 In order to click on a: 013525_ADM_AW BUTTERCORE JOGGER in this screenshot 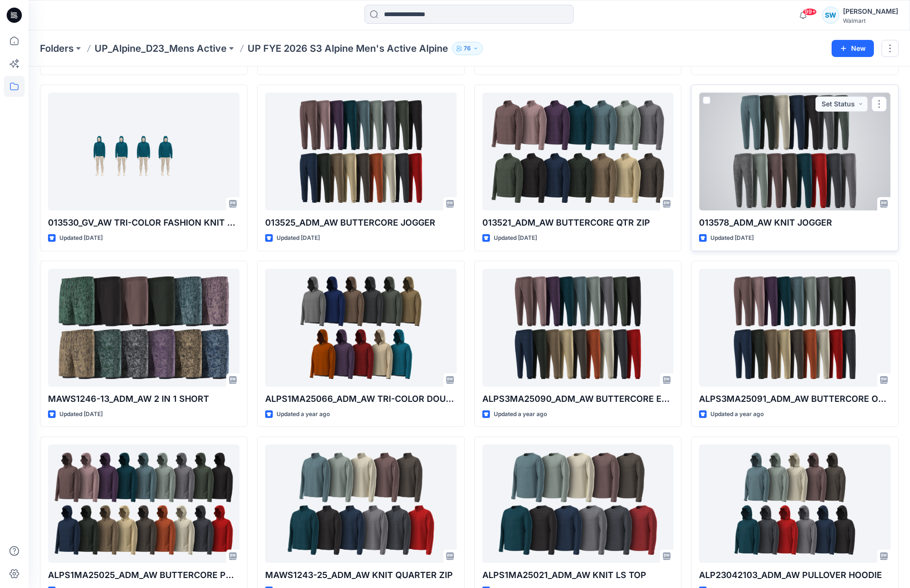, I will do `click(361, 151)`.